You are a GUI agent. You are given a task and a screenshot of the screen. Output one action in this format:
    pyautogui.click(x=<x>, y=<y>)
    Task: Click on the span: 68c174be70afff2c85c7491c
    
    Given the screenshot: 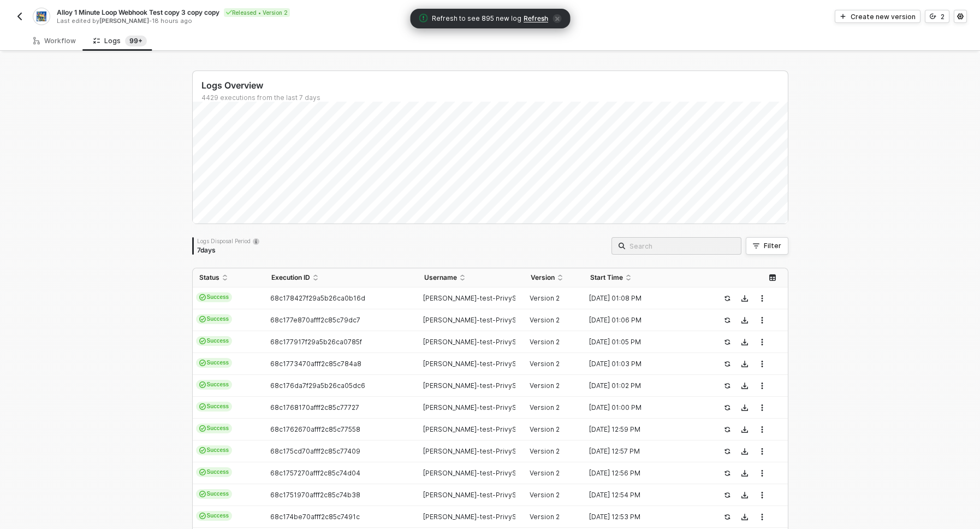 What is the action you would take?
    pyautogui.click(x=315, y=516)
    